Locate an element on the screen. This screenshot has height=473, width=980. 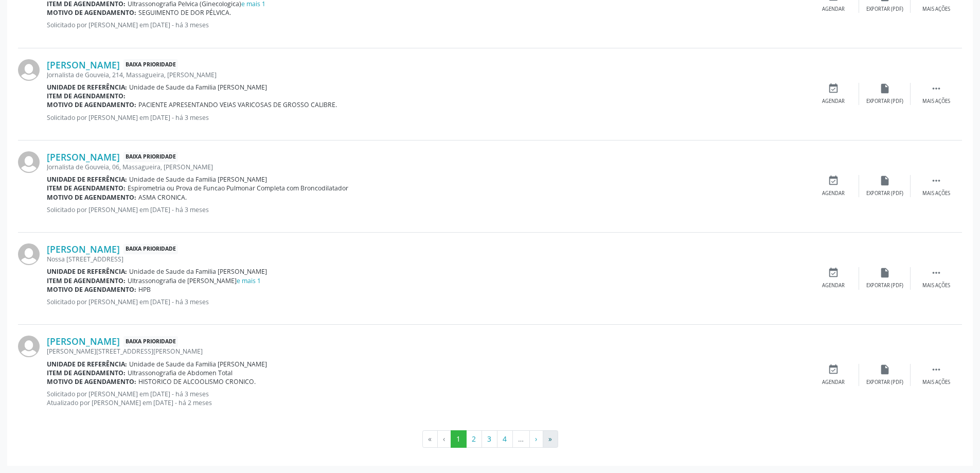
button: Go to last page is located at coordinates (551, 439).